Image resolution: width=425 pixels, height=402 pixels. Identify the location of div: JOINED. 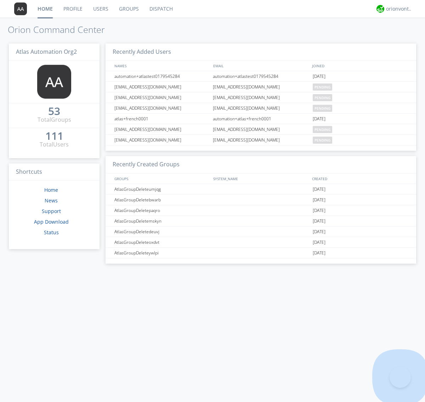
(360, 66).